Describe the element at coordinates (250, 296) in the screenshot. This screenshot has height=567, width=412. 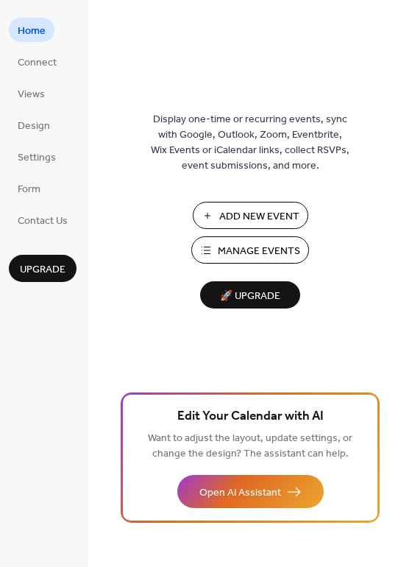
I see `span: 🚀 Upgrade` at that location.